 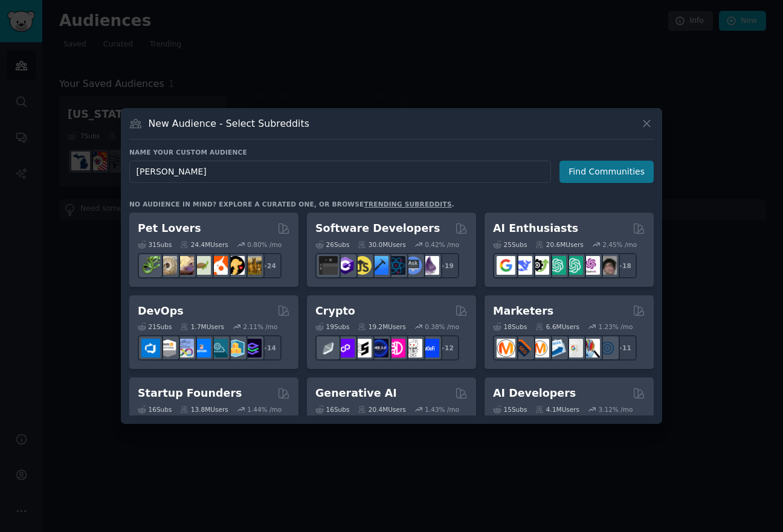 What do you see at coordinates (607, 348) in the screenshot?
I see `img: OnlineMarketing` at bounding box center [607, 348].